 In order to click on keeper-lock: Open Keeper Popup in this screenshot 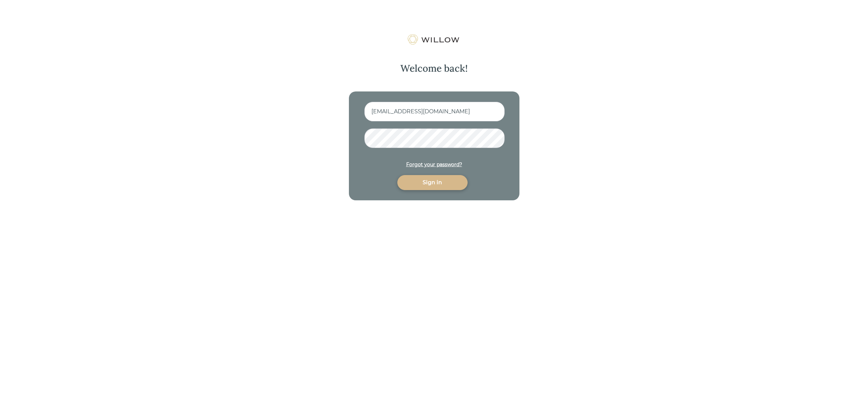, I will do `click(494, 138)`.